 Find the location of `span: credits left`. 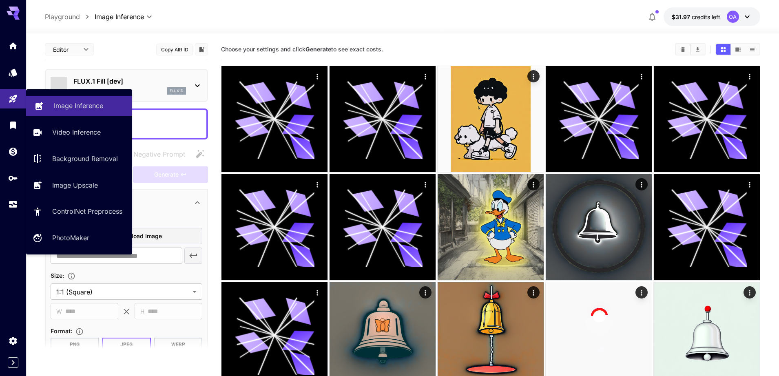

span: credits left is located at coordinates (706, 17).